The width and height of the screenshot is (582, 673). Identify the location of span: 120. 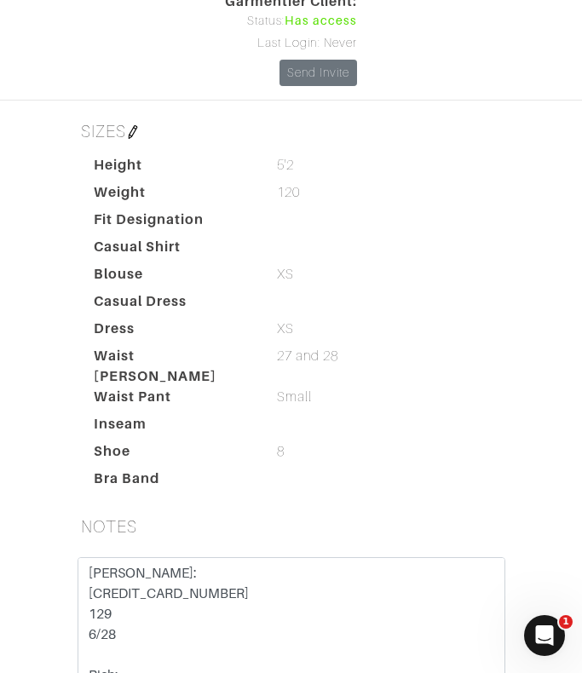
(288, 193).